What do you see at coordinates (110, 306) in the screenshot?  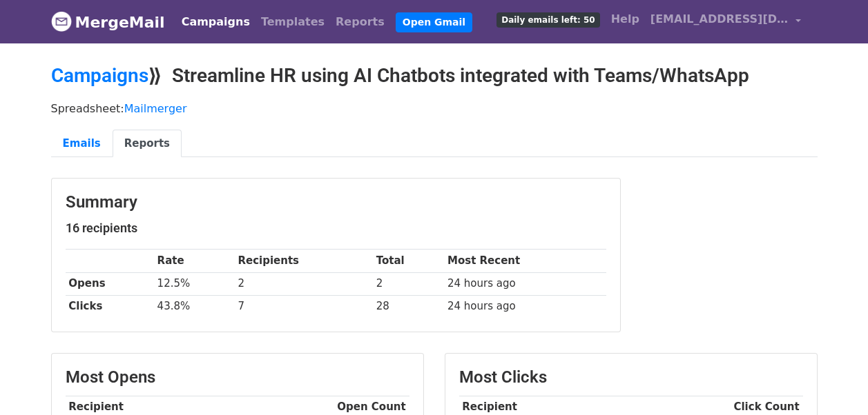 I see `th: Clicks` at bounding box center [110, 306].